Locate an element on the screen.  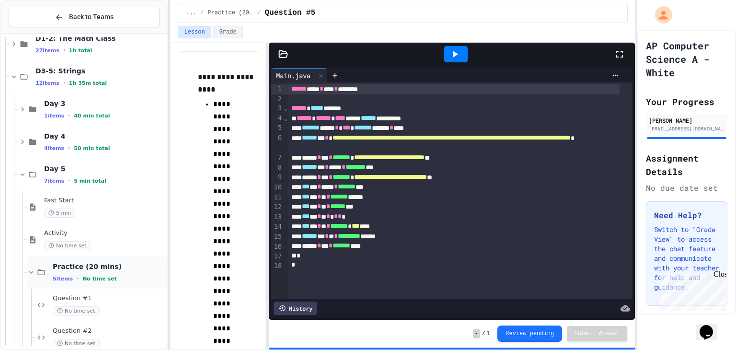
h2: Assignment Details is located at coordinates (687, 165).